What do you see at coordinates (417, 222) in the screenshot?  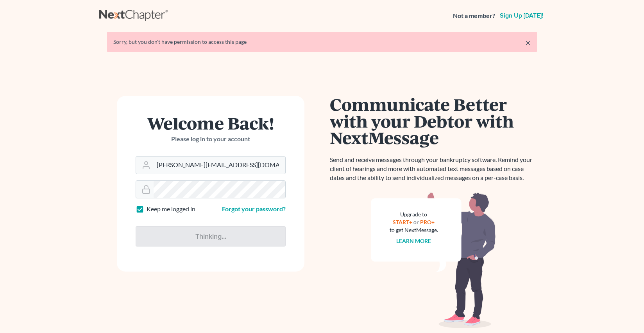 I see `span: or` at bounding box center [417, 222].